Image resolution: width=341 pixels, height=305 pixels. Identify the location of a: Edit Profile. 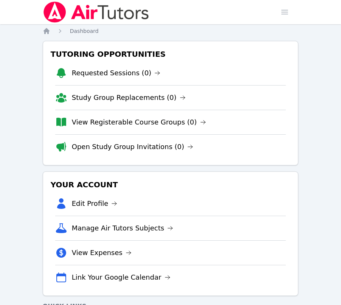
(94, 203).